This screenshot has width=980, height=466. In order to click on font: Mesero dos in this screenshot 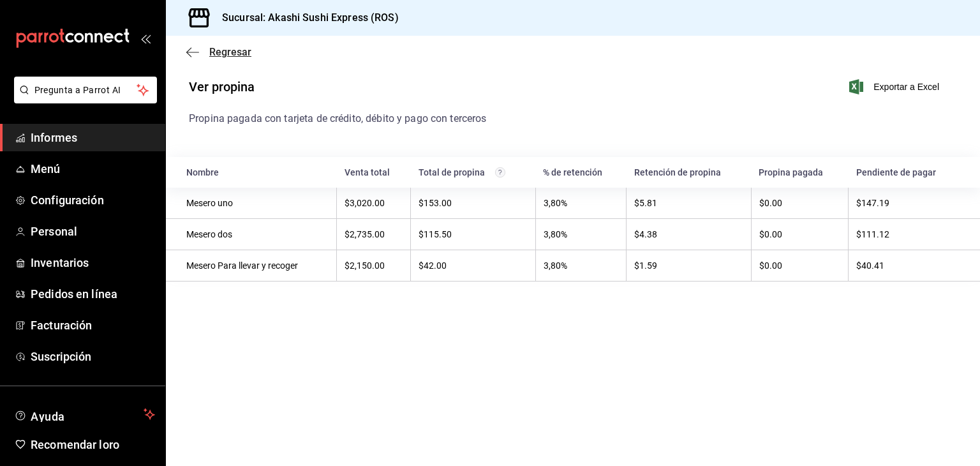, I will do `click(209, 234)`.